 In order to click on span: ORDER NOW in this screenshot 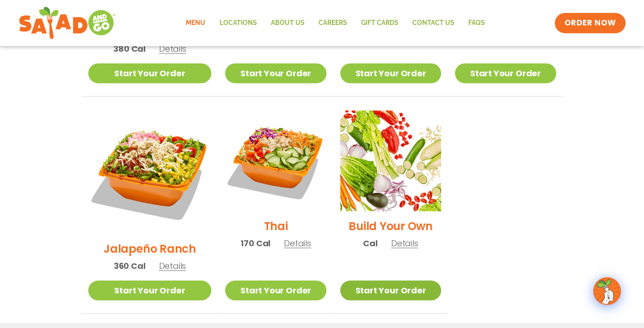, I will do `click(590, 23)`.